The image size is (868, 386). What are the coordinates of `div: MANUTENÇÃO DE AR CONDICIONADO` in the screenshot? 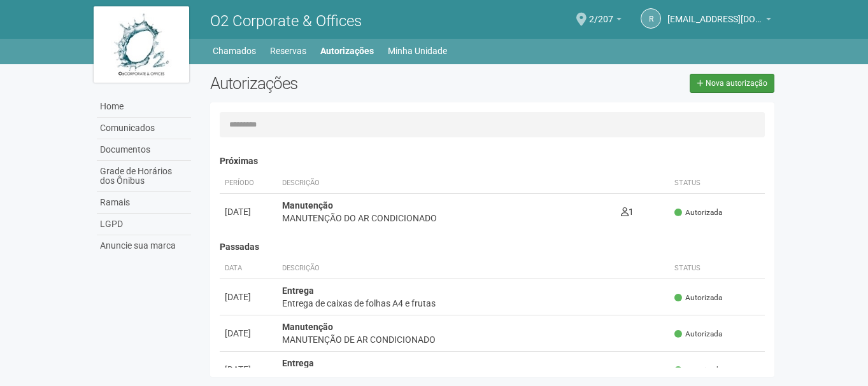 It's located at (473, 340).